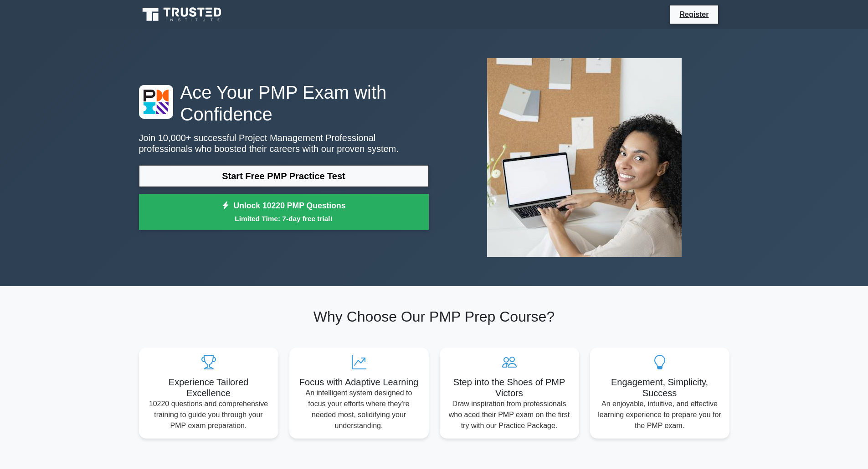  I want to click on small: Limited Time: 7-day free trial!, so click(284, 219).